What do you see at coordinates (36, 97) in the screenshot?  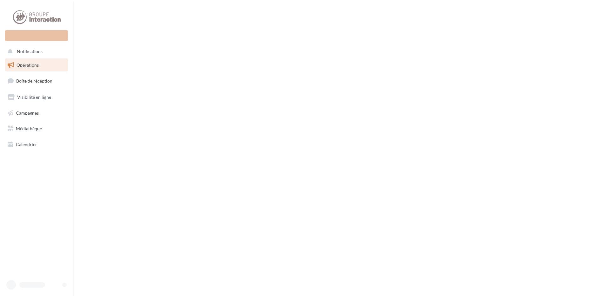 I see `a: Visibilité en ligne` at bounding box center [36, 97].